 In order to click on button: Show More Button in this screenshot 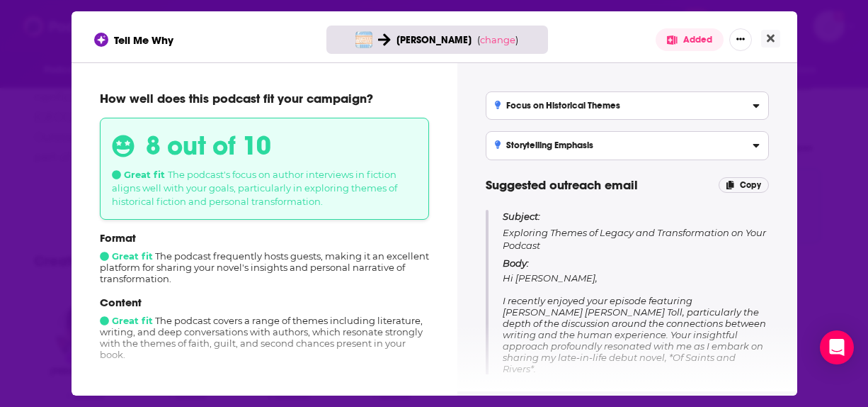, I will do `click(741, 40)`.